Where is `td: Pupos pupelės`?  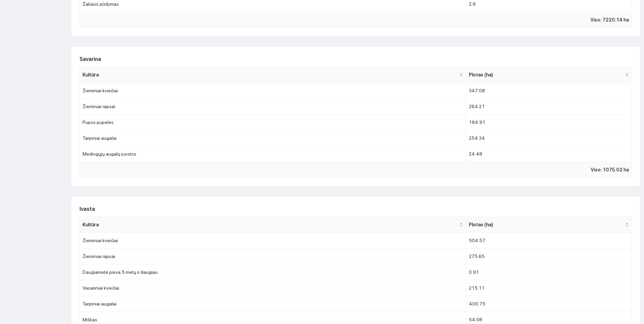 td: Pupos pupelės is located at coordinates (273, 122).